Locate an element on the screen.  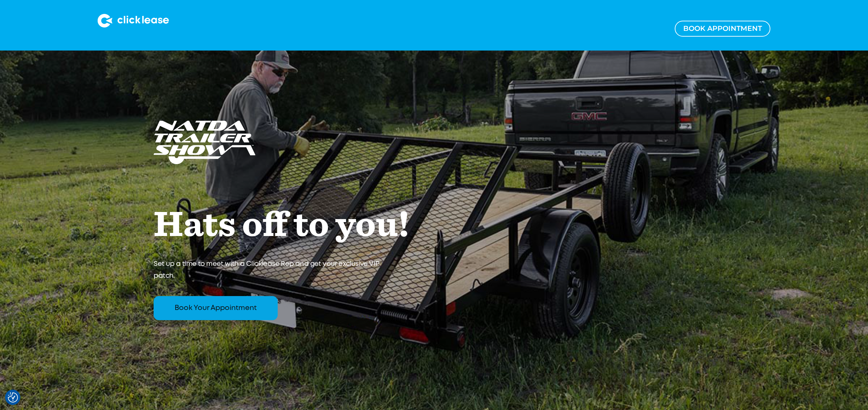
button: Consent Preferences is located at coordinates (13, 397).